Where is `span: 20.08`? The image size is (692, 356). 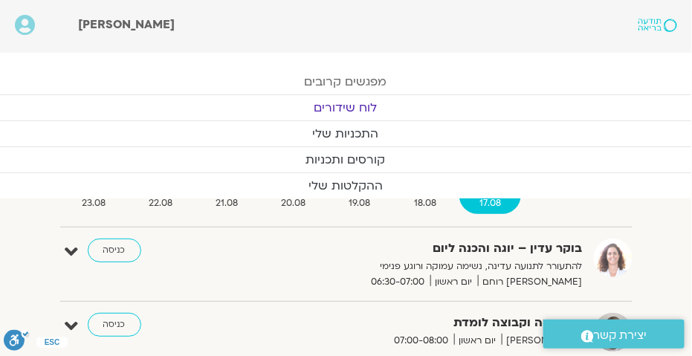 span: 20.08 is located at coordinates (293, 203).